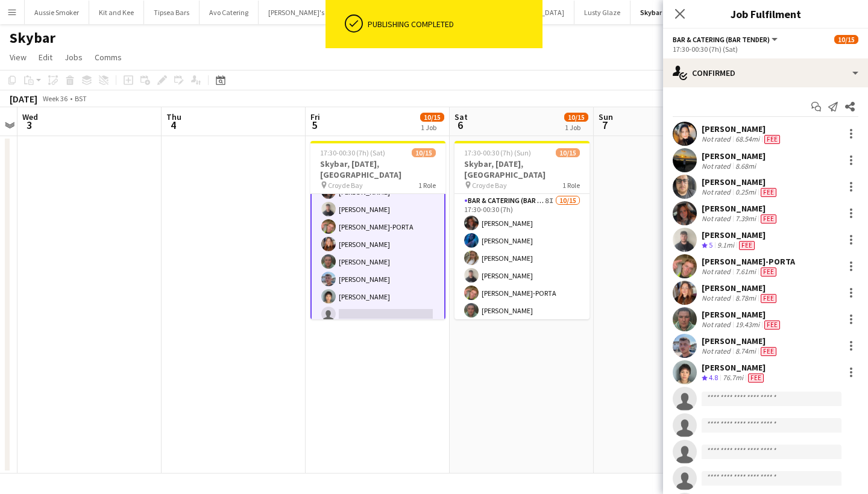 The image size is (868, 494). I want to click on a: View, so click(18, 57).